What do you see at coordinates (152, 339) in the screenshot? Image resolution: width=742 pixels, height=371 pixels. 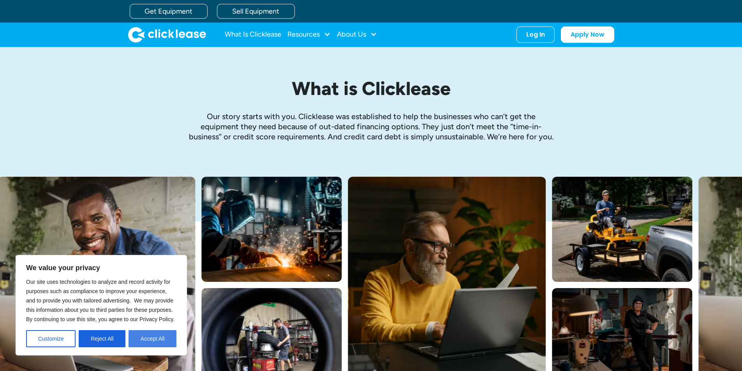 I see `button: Accept All` at bounding box center [152, 339].